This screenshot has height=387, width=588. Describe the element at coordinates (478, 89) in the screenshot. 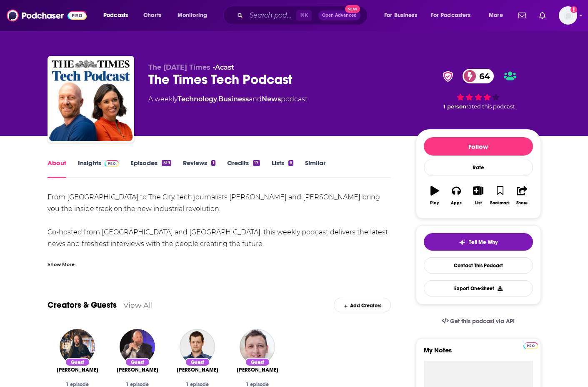

I see `div: verified Badge64 1 personrated this podcast` at that location.